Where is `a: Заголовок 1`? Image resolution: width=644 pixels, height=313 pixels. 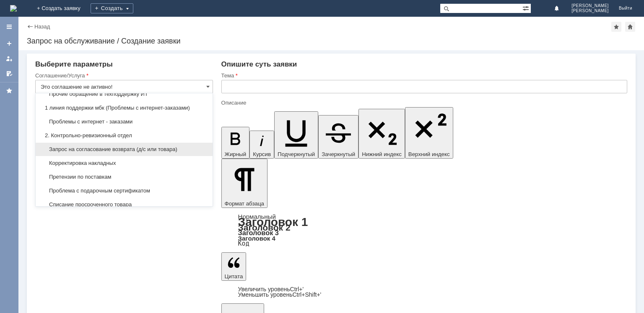
a: Заголовок 1 is located at coordinates (273, 222).